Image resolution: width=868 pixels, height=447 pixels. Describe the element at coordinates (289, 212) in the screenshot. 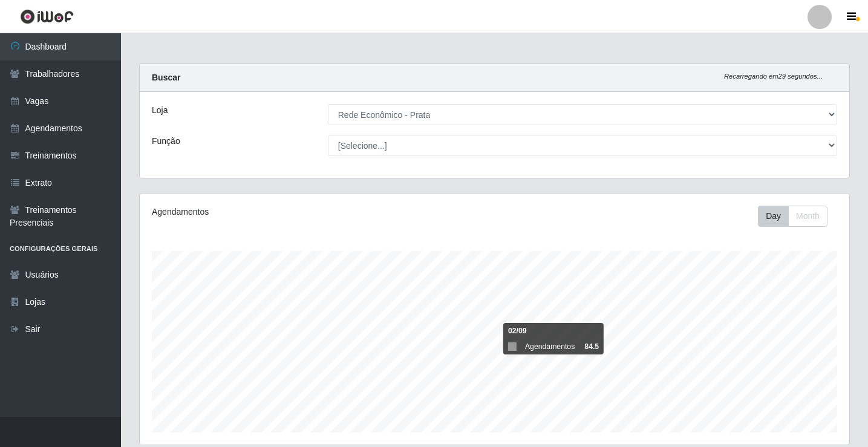

I see `div: Agendamentos` at that location.